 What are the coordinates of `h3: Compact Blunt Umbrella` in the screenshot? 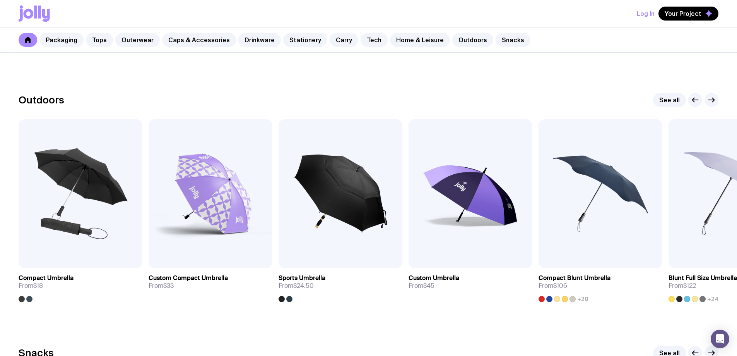 It's located at (575, 278).